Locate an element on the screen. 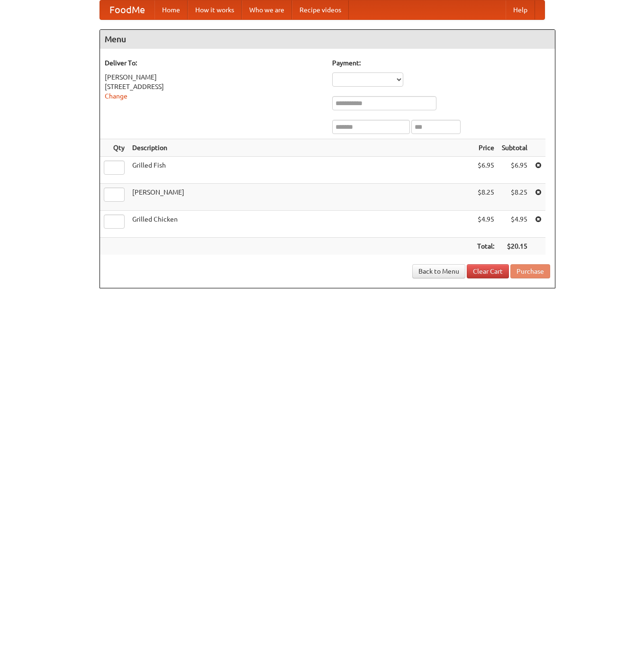 The width and height of the screenshot is (644, 670). th: Total: is located at coordinates (486, 246).